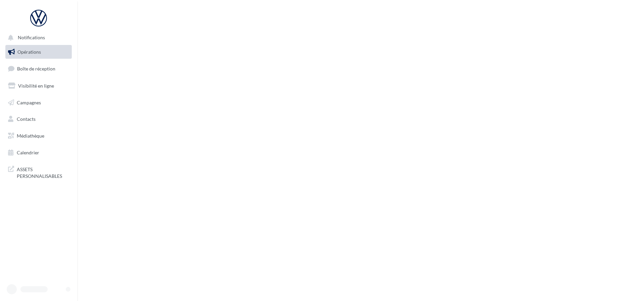 Image resolution: width=644 pixels, height=301 pixels. What do you see at coordinates (39, 52) in the screenshot?
I see `a: Opérations` at bounding box center [39, 52].